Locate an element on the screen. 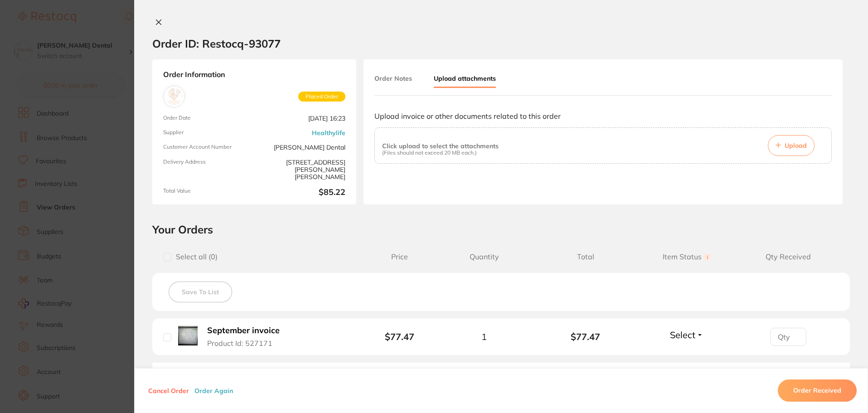  span: Supplier is located at coordinates (207, 133).